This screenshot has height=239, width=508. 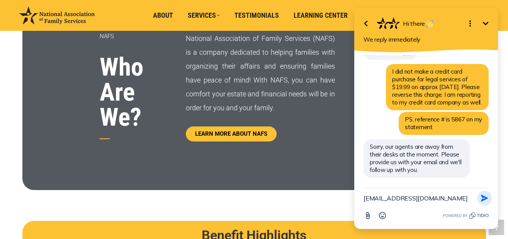 I want to click on a: Learning Center, so click(x=320, y=15).